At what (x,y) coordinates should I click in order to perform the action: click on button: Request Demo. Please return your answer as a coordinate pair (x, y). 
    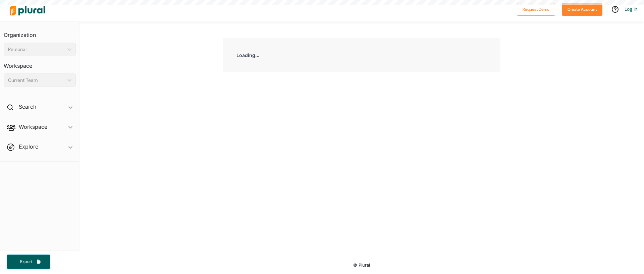
    Looking at the image, I should click on (536, 9).